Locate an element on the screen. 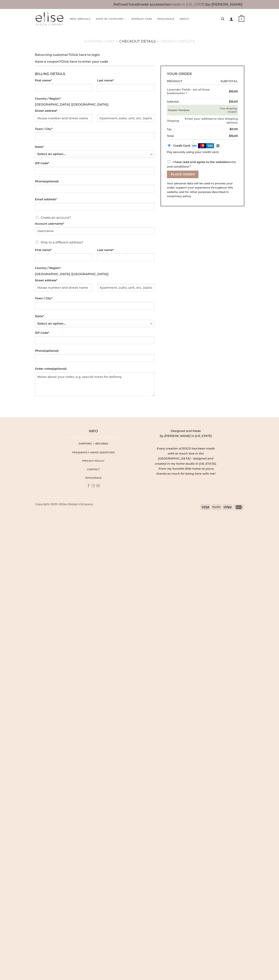 The width and height of the screenshot is (279, 980). label: Order notes is located at coordinates (95, 369).